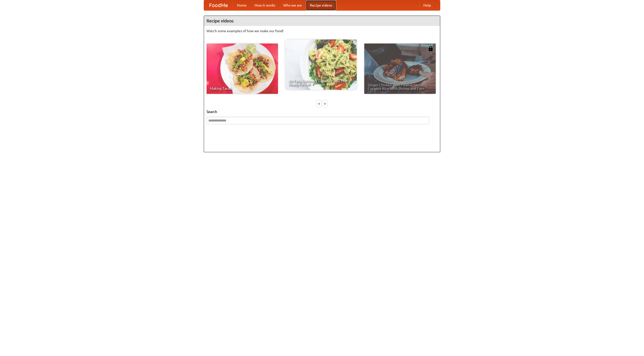 This screenshot has width=644, height=356. I want to click on a: An Easy, Summery Tomato Pasta That's Ready for Fall, so click(321, 65).